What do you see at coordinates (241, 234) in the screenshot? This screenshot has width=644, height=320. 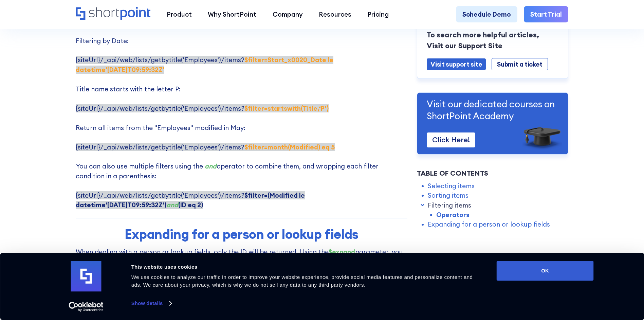 I see `h2: Expanding for a person or lookup fields` at bounding box center [241, 234].